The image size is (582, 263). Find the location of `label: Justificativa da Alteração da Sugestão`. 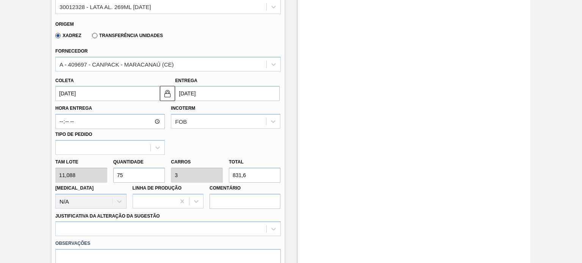

label: Justificativa da Alteração da Sugestão is located at coordinates (108, 216).